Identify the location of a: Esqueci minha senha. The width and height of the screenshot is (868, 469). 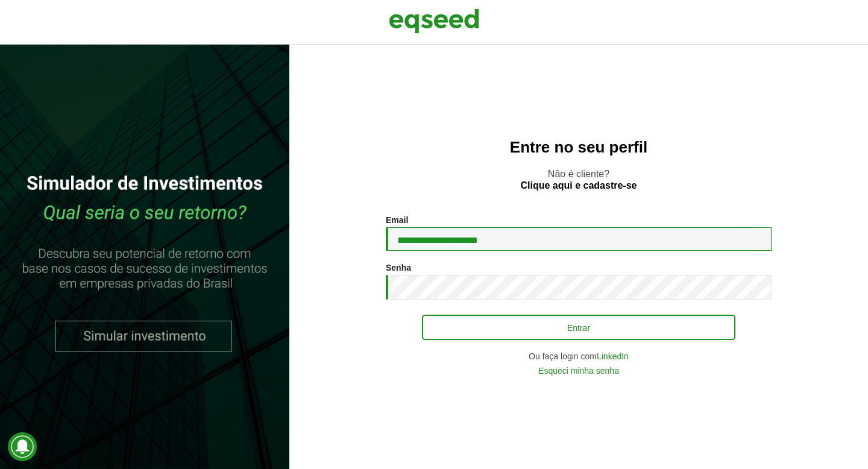
(578, 371).